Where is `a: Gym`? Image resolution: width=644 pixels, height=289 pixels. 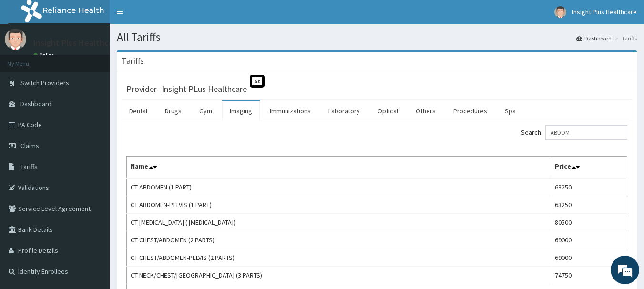
a: Gym is located at coordinates (206, 111).